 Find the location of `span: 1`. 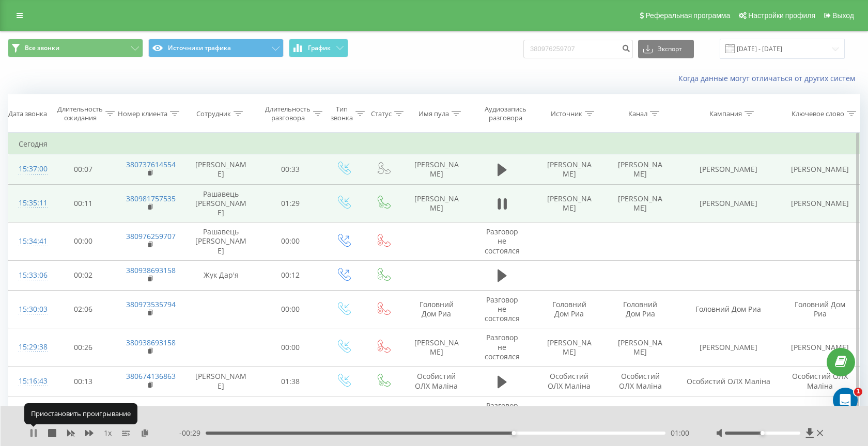

span: 1 is located at coordinates (858, 392).